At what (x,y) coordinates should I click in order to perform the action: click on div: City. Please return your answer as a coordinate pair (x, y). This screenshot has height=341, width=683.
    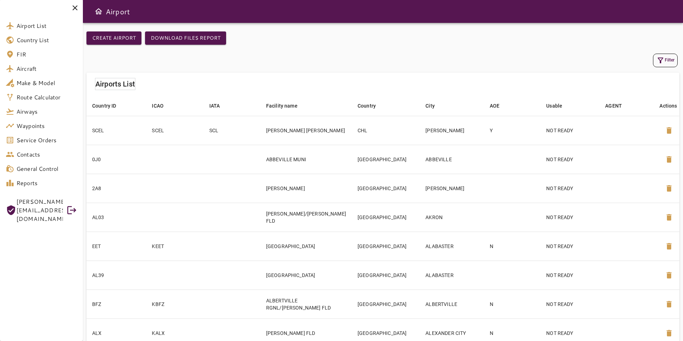
    Looking at the image, I should click on (430, 106).